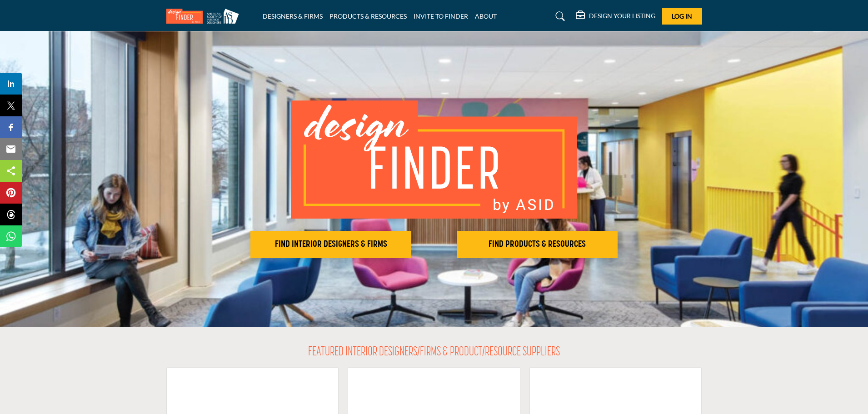 The width and height of the screenshot is (868, 414). I want to click on button: Log In, so click(682, 16).